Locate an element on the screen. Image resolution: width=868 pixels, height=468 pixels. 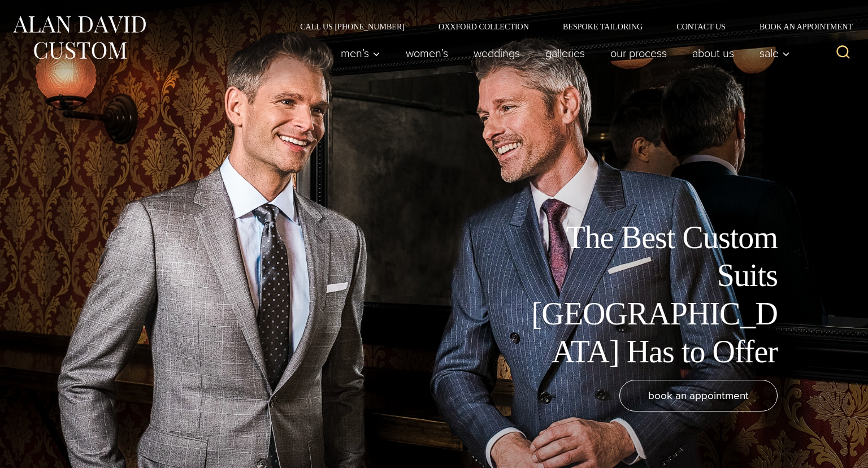
span: Men’s is located at coordinates (360, 53).